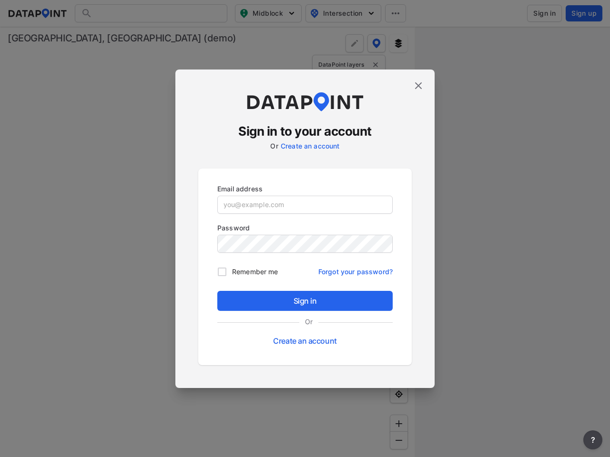 The image size is (610, 457). I want to click on h3: Sign in to your account, so click(305, 131).